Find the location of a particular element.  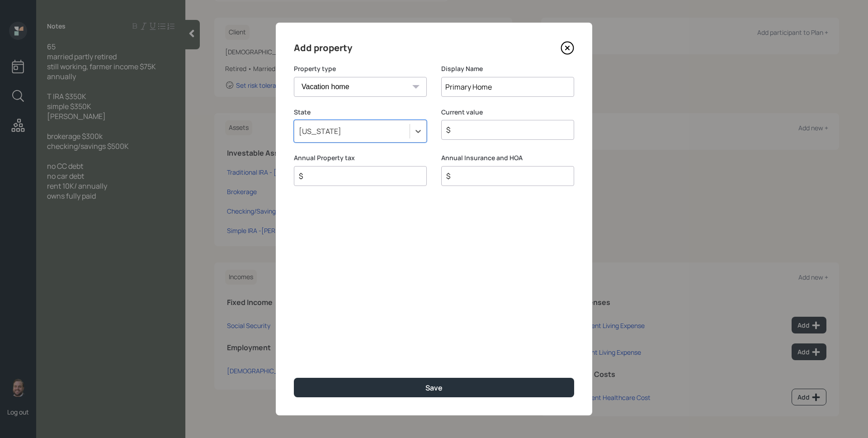

label: State is located at coordinates (360, 112).